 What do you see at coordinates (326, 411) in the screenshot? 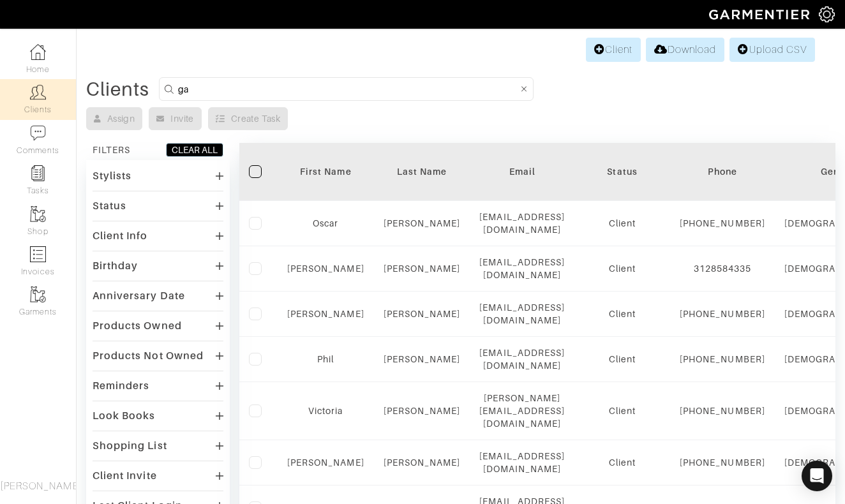
I see `a: Victoria` at bounding box center [326, 411].